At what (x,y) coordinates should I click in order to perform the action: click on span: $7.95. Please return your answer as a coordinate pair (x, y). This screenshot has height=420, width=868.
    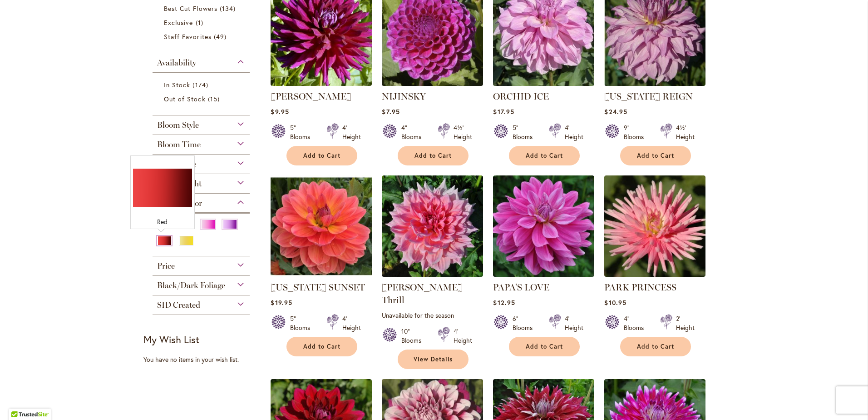
    Looking at the image, I should click on (390, 112).